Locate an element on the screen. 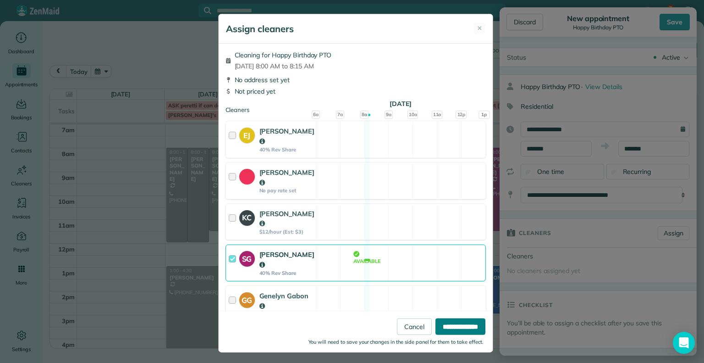 This screenshot has width=704, height=363. strong: $12/hour (Est: $3) is located at coordinates (287, 232).